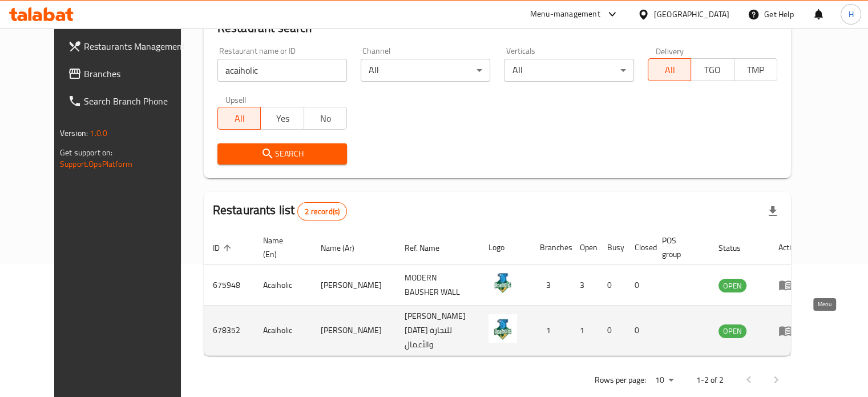 The image size is (868, 397). What do you see at coordinates (788, 285) in the screenshot?
I see `div: Menu` at bounding box center [788, 285].